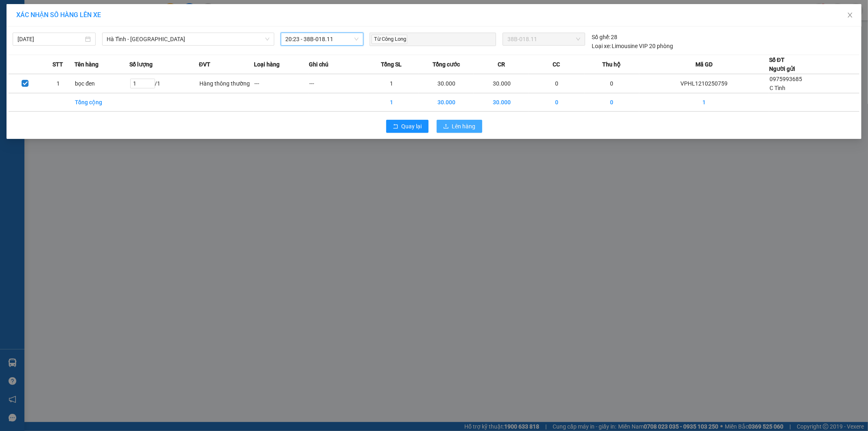 This screenshot has width=868, height=431. Describe the element at coordinates (101, 84) in the screenshot. I see `td: bọc đen` at that location.